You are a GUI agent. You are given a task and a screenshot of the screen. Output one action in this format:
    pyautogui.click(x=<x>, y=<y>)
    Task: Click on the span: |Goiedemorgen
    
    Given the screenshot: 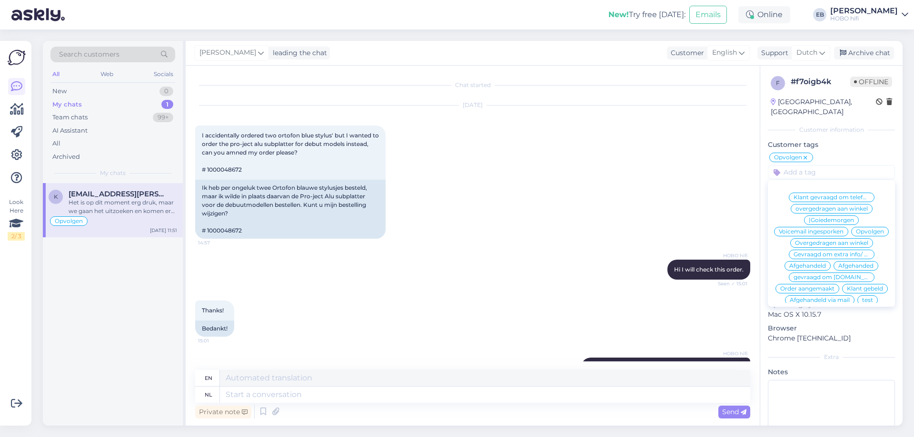 What is the action you would take?
    pyautogui.click(x=831, y=220)
    